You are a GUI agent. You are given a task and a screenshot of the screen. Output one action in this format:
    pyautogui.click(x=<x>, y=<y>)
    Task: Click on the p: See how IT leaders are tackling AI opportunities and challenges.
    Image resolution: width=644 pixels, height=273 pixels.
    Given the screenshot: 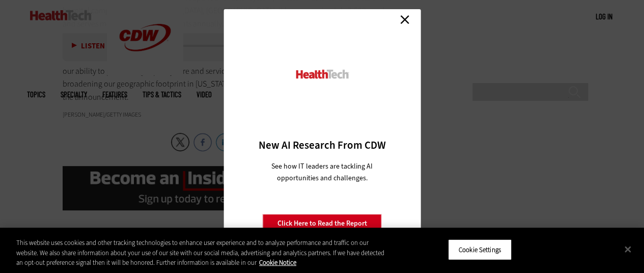 What is the action you would take?
    pyautogui.click(x=321, y=172)
    